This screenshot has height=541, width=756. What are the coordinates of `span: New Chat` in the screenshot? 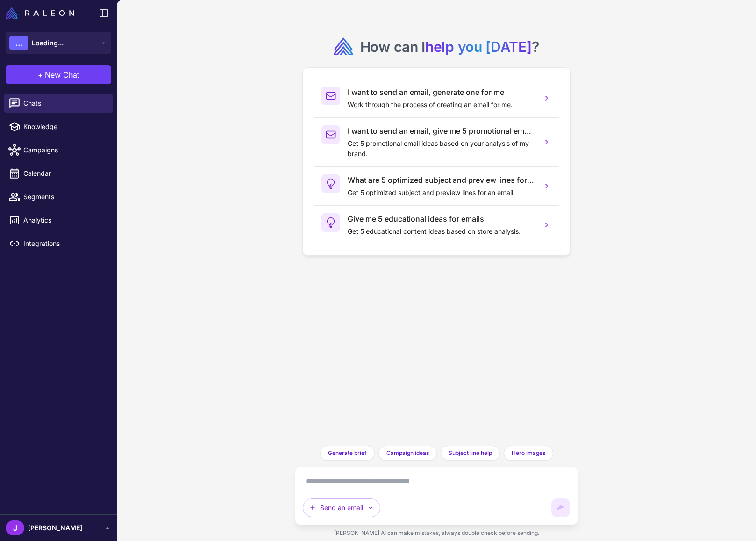 It's located at (62, 75).